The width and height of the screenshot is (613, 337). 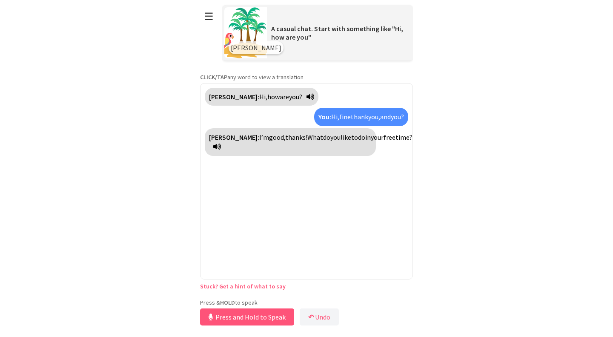 I want to click on span: A casual chat. Start with something like "Hi, how are you", so click(x=337, y=33).